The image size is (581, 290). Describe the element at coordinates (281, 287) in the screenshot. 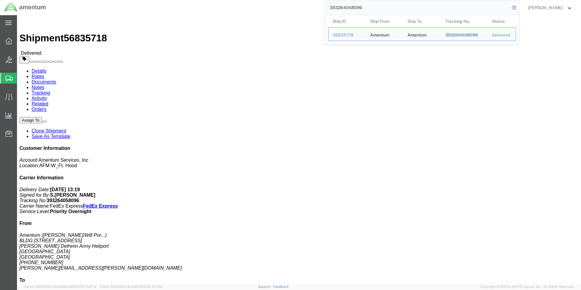

I see `a: Feedback` at that location.